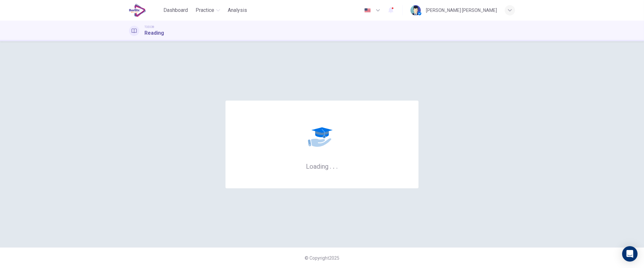 This screenshot has height=268, width=644. I want to click on h6: Loading, so click(322, 166).